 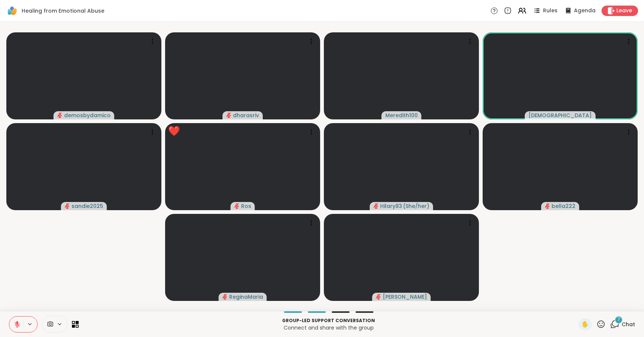 I want to click on span: Chat, so click(x=628, y=325).